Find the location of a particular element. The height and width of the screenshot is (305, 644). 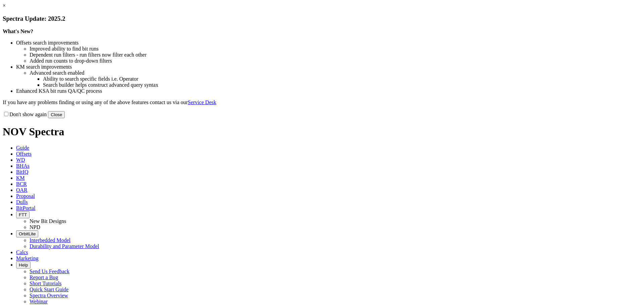

span: BitPortal is located at coordinates (26, 208).